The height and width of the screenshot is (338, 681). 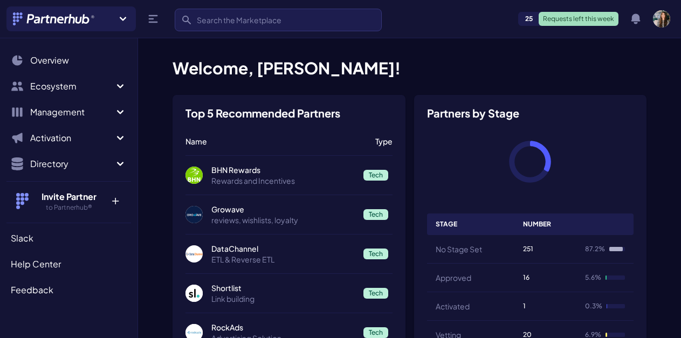 What do you see at coordinates (263, 113) in the screenshot?
I see `h3: Top 5 Recommended Partners` at bounding box center [263, 113].